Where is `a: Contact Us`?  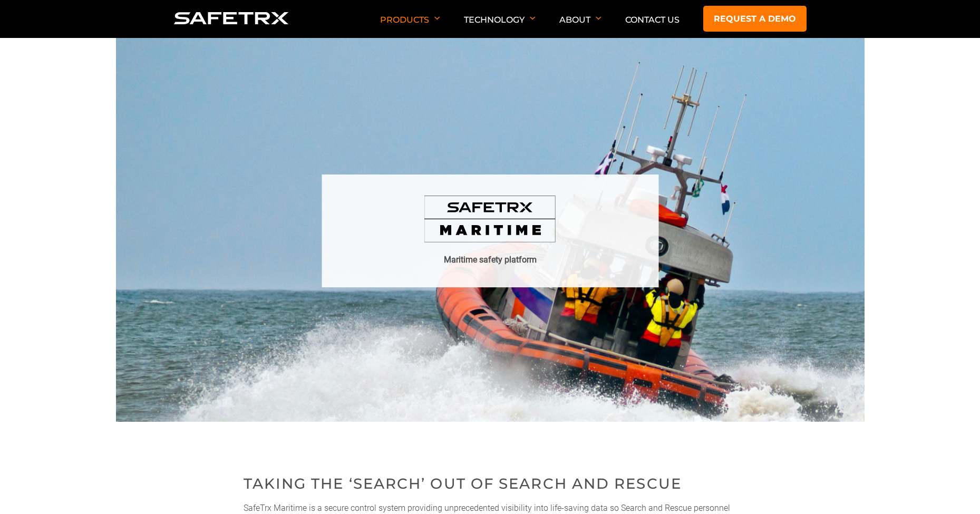 a: Contact Us is located at coordinates (652, 20).